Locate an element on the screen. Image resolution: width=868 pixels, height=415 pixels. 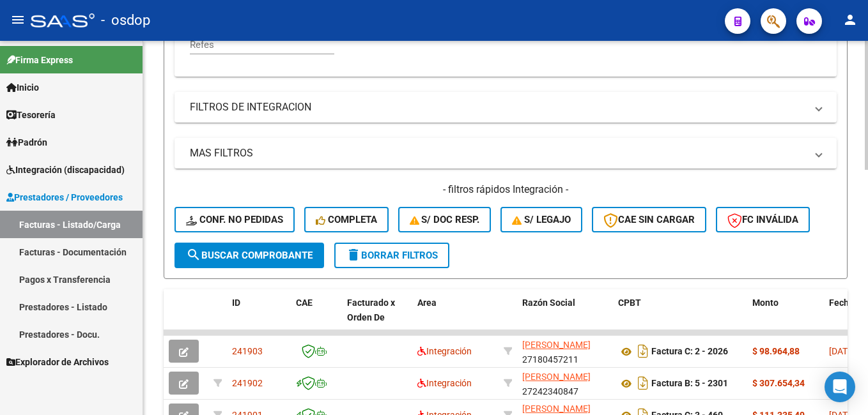
datatable-header-cell: CPBT is located at coordinates (680, 317).